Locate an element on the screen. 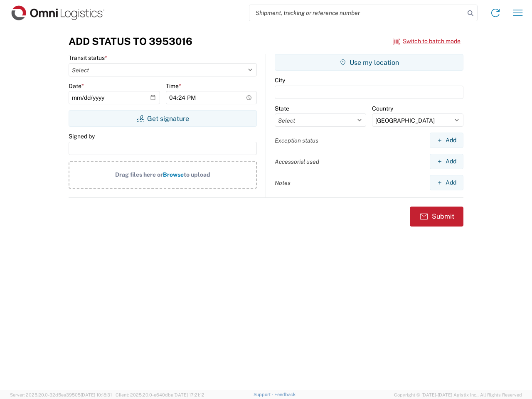 The width and height of the screenshot is (532, 399). input: Shipment, tracking or reference number is located at coordinates (357, 13).